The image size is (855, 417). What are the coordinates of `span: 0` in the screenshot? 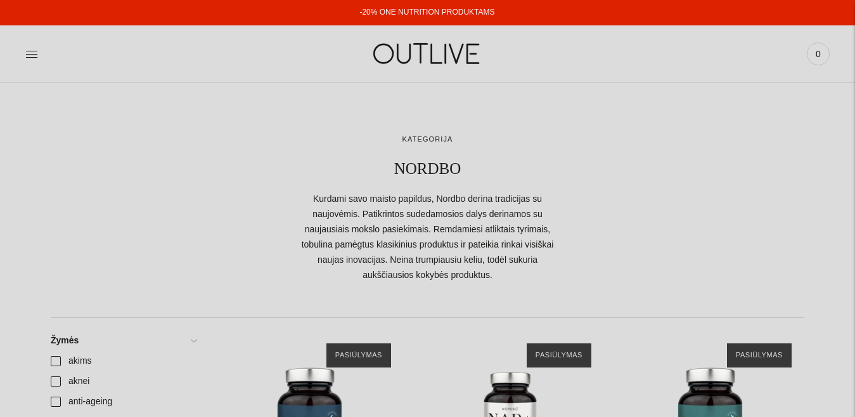 It's located at (819, 54).